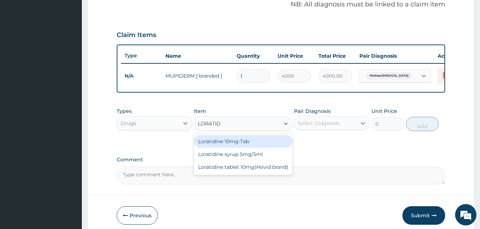  I want to click on label: Types, so click(124, 111).